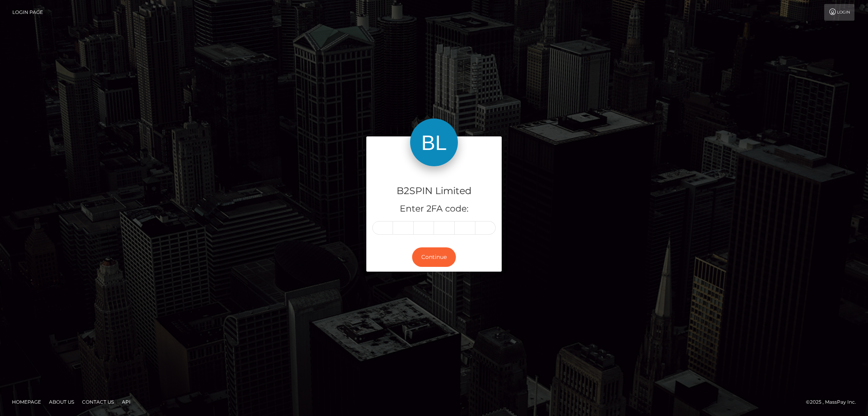  What do you see at coordinates (434, 209) in the screenshot?
I see `h5: Enter 2FA code:` at bounding box center [434, 209].